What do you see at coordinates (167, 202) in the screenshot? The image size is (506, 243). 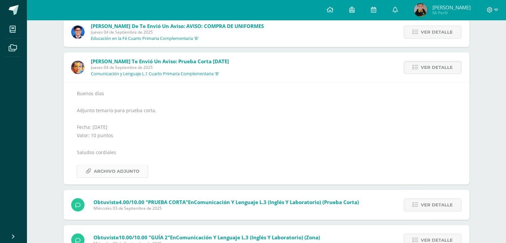 I see `span: "PRUEBA CORTA"` at bounding box center [167, 202].